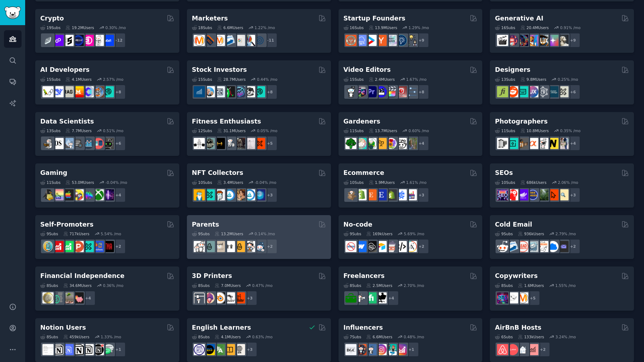  I want to click on div: 4.1M Users, so click(79, 79).